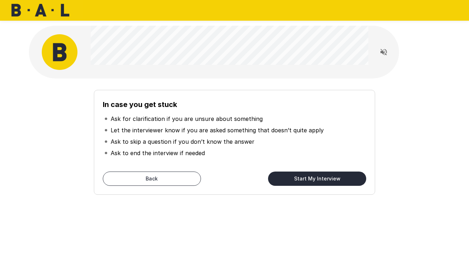 The height and width of the screenshot is (260, 469). What do you see at coordinates (182, 142) in the screenshot?
I see `p: Ask to skip a question if you don’t know the answer` at bounding box center [182, 142].